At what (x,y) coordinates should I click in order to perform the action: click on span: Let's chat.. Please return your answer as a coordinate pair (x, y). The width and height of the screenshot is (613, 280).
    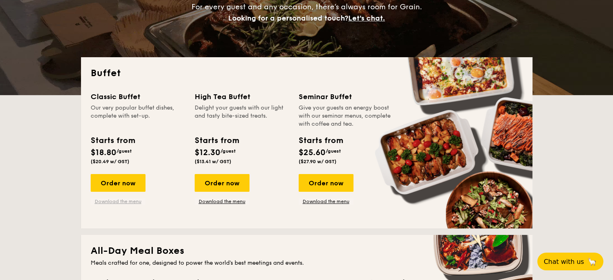
    Looking at the image, I should click on (366, 18).